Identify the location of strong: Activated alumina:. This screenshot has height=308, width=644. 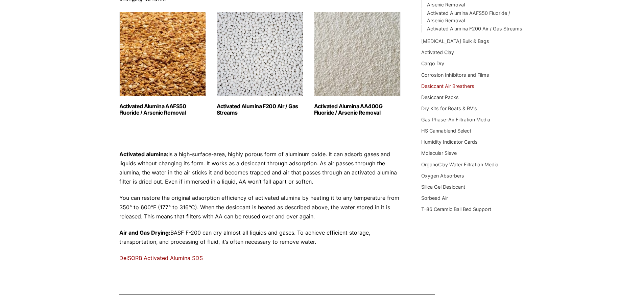
(143, 154).